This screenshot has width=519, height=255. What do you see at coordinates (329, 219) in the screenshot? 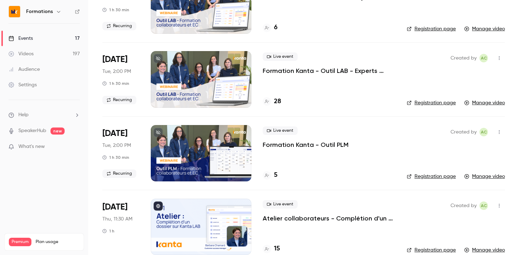
I see `p: Atelier collaborateurs - Complétion d'un dossier sur Kanta LAB` at bounding box center [329, 219].